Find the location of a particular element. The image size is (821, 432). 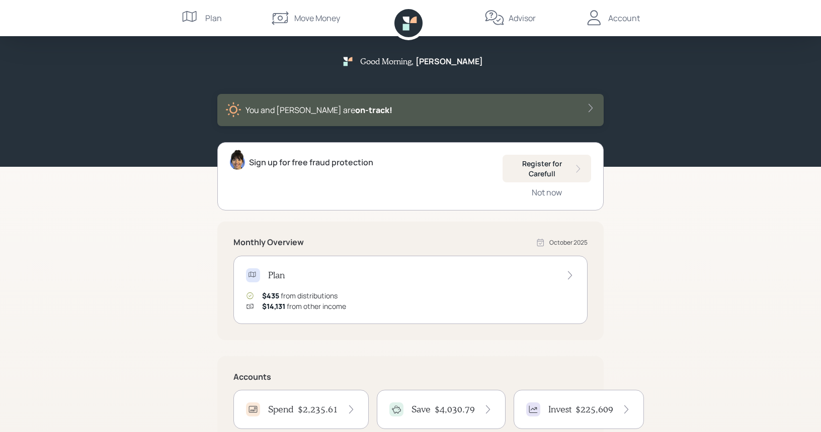

div: from other income is located at coordinates (304, 306).